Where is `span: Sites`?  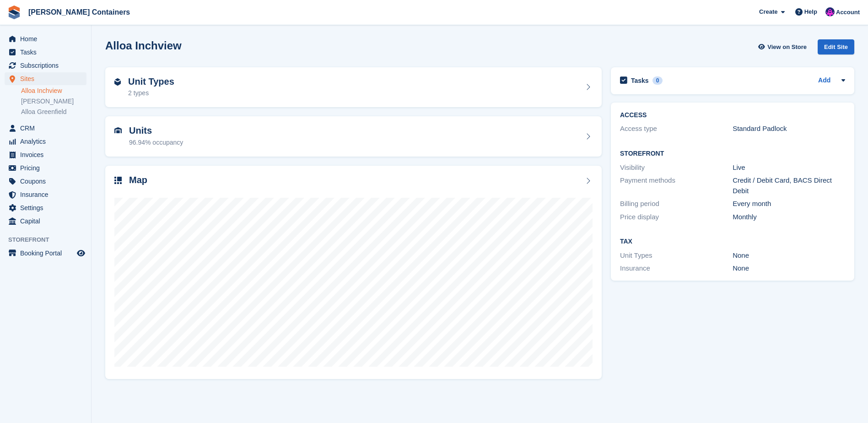 span: Sites is located at coordinates (48, 79).